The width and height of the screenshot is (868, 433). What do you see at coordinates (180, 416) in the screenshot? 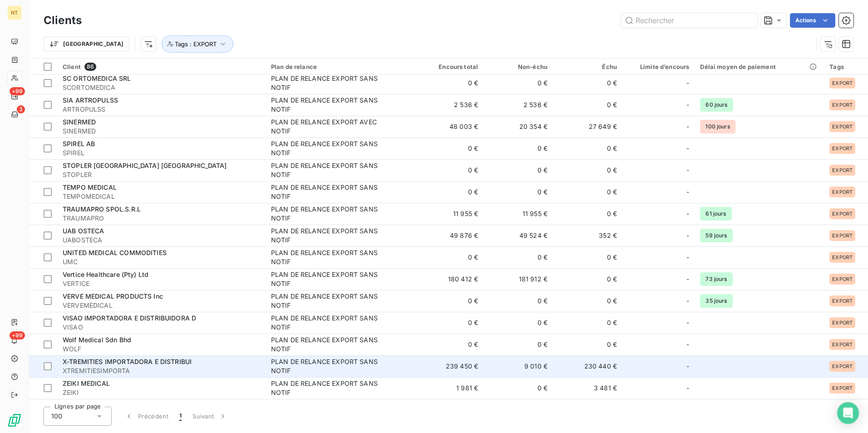
I see `button: 1` at bounding box center [180, 416].